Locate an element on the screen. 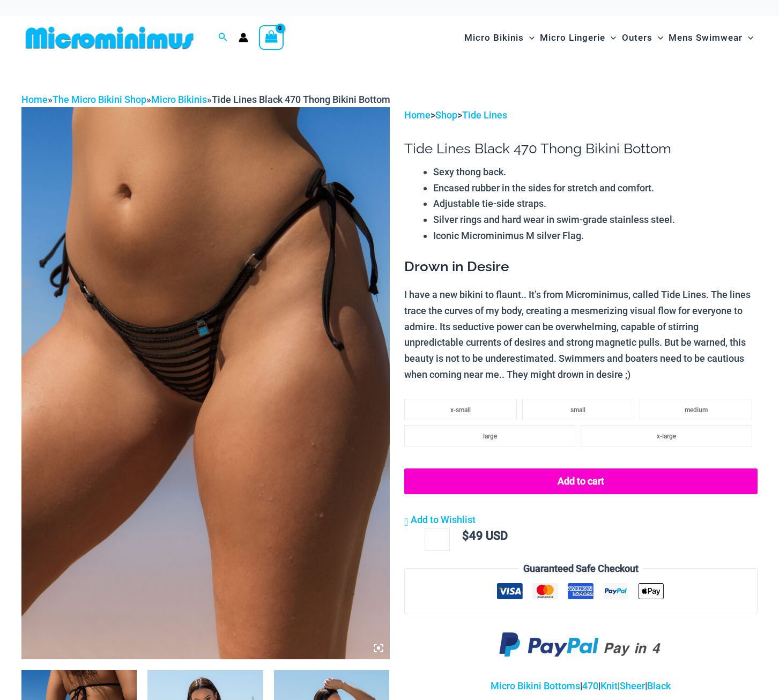 The image size is (779, 700). a: Knit is located at coordinates (609, 685).